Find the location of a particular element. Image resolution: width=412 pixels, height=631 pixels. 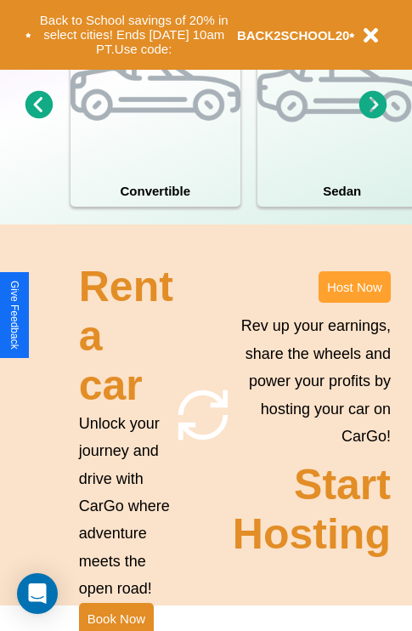

h2: Rent a car is located at coordinates (126, 336).